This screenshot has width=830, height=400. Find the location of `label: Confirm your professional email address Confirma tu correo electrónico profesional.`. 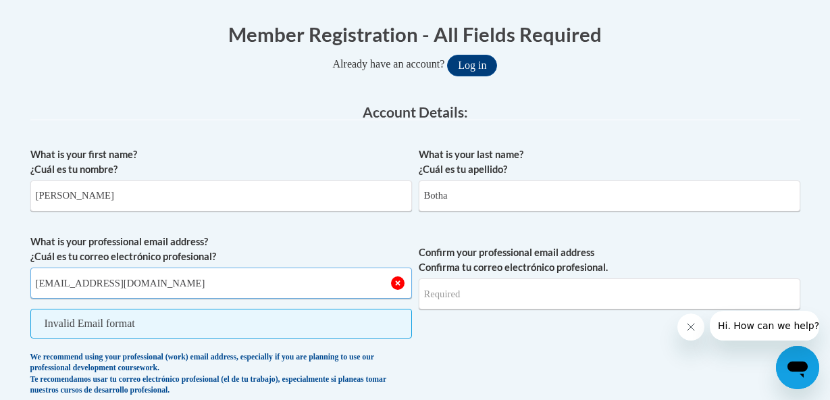

label: Confirm your professional email address Confirma tu correo electrónico profesional. is located at coordinates (609, 260).